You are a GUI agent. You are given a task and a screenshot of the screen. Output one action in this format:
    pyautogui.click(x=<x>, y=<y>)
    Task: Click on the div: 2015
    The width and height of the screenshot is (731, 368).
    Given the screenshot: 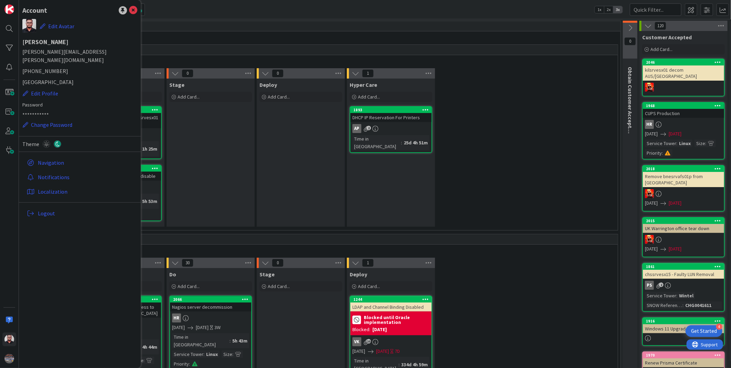 What is the action you would take?
    pyautogui.click(x=685, y=221)
    